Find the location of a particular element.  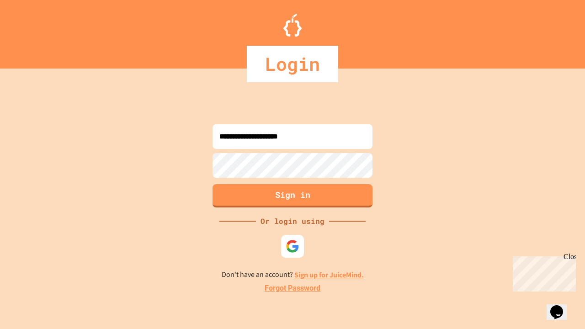

div: Login is located at coordinates (293, 64).